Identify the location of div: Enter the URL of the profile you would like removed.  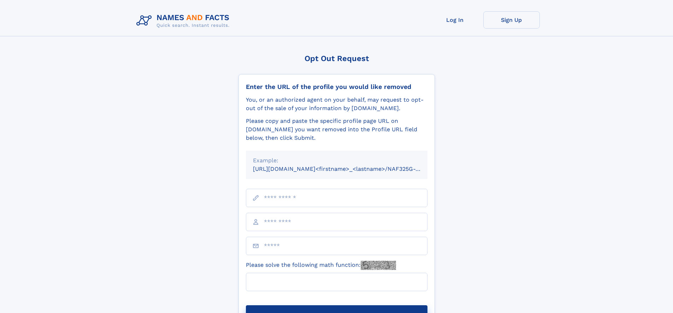
(337, 87).